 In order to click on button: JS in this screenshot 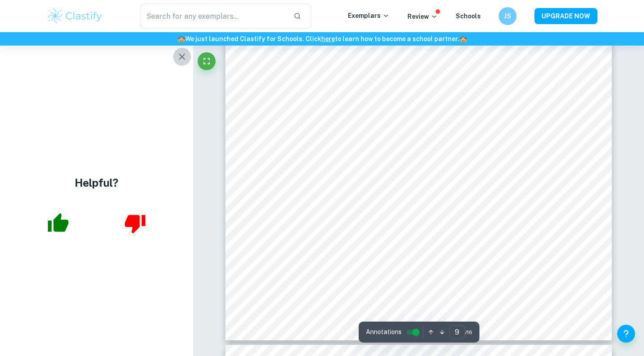, I will do `click(508, 16)`.